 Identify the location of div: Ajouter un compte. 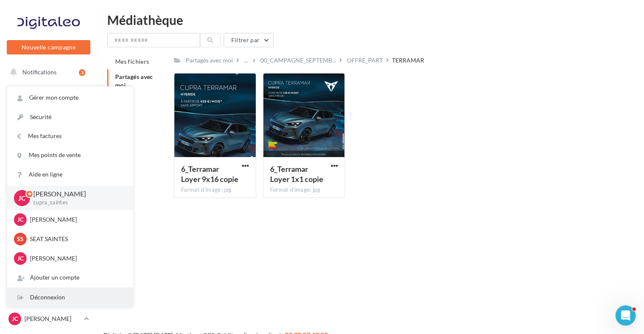
(70, 277).